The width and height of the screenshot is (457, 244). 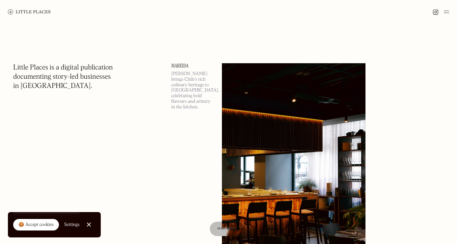 What do you see at coordinates (72, 225) in the screenshot?
I see `div: Settings` at bounding box center [72, 225].